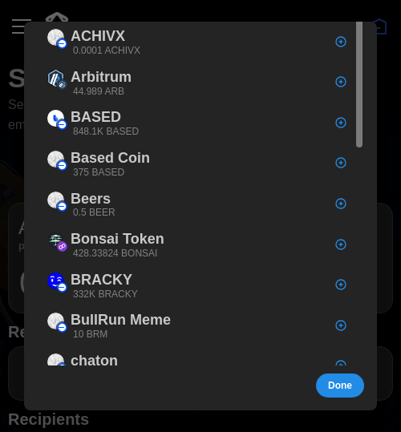 The image size is (401, 432). I want to click on p: 848.1K BASED, so click(106, 132).